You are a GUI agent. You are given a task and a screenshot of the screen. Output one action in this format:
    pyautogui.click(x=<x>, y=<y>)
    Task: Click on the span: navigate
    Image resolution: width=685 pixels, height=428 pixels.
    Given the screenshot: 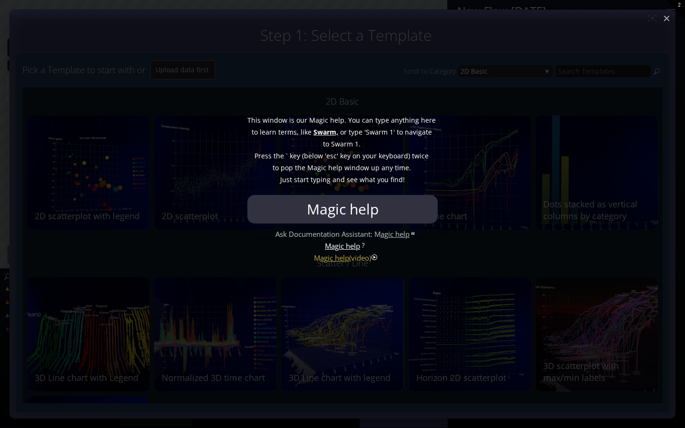 What is the action you would take?
    pyautogui.click(x=418, y=132)
    